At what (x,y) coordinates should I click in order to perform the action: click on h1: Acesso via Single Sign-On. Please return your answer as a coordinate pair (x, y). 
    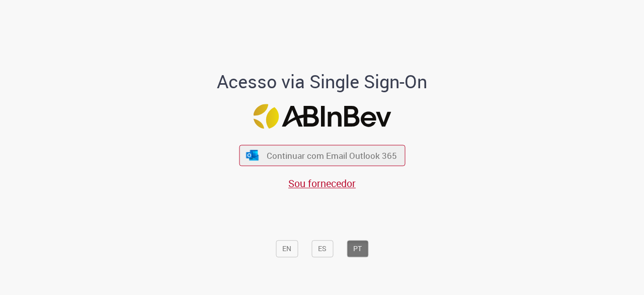
    Looking at the image, I should click on (322, 82).